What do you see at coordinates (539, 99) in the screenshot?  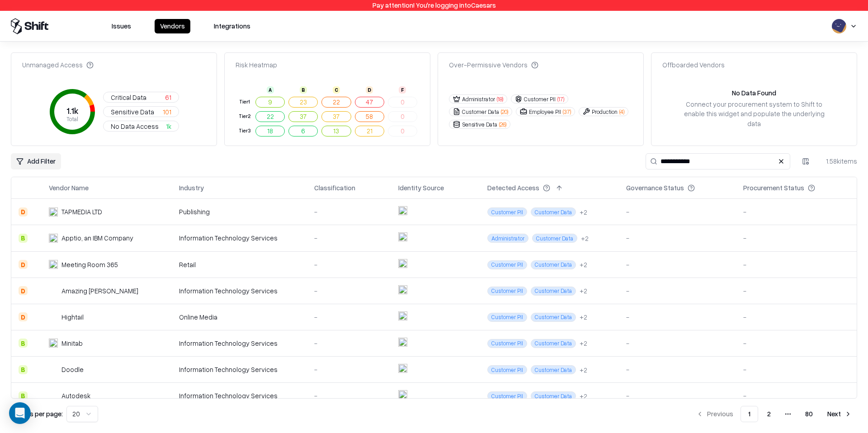 I see `button: Customer PII(17)` at bounding box center [539, 99].